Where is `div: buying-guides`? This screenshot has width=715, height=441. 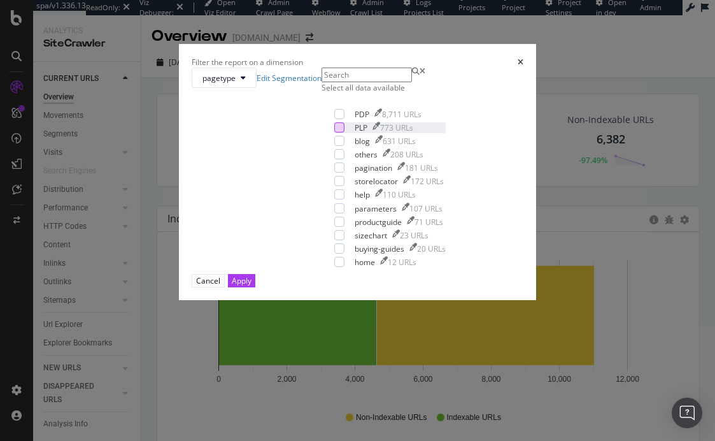
div: buying-guides is located at coordinates (380, 248).